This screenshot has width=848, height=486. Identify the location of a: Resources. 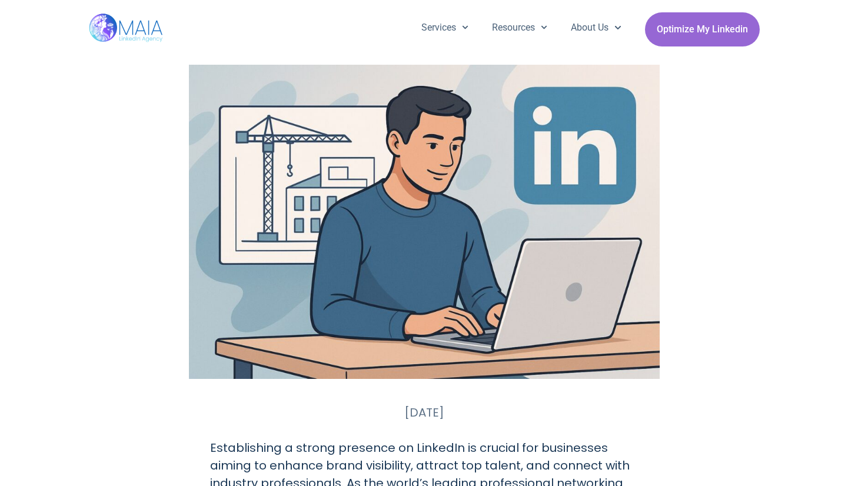
(520, 28).